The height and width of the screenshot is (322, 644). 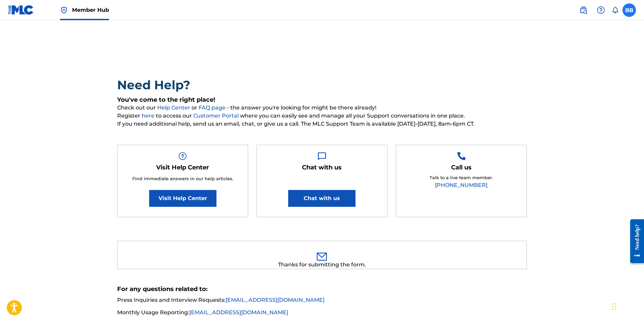 I want to click on div: Перетащить, so click(x=614, y=306).